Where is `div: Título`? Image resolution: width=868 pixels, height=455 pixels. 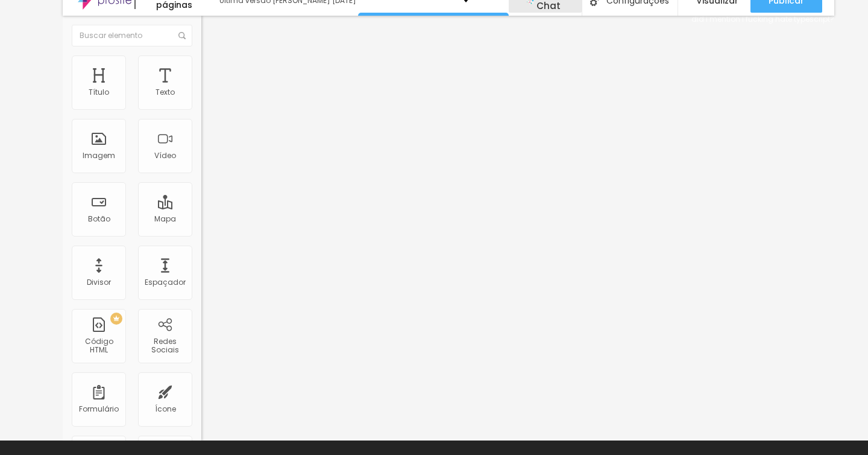 div: Título is located at coordinates (99, 92).